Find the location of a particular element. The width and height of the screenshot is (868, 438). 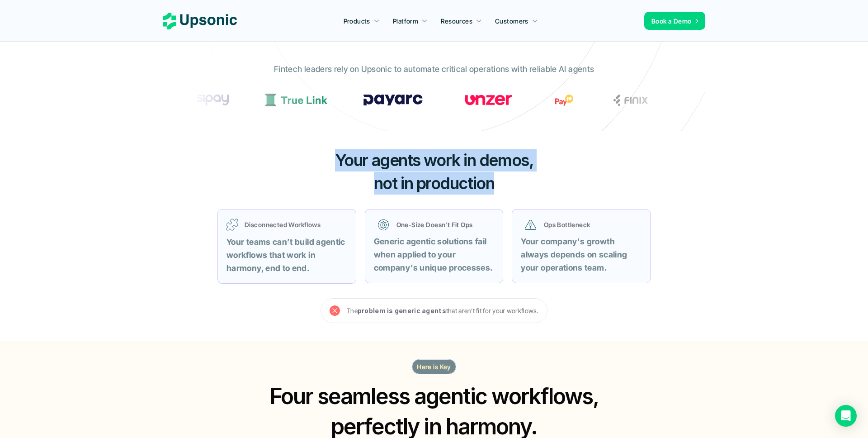

p: Resources is located at coordinates (457, 21).